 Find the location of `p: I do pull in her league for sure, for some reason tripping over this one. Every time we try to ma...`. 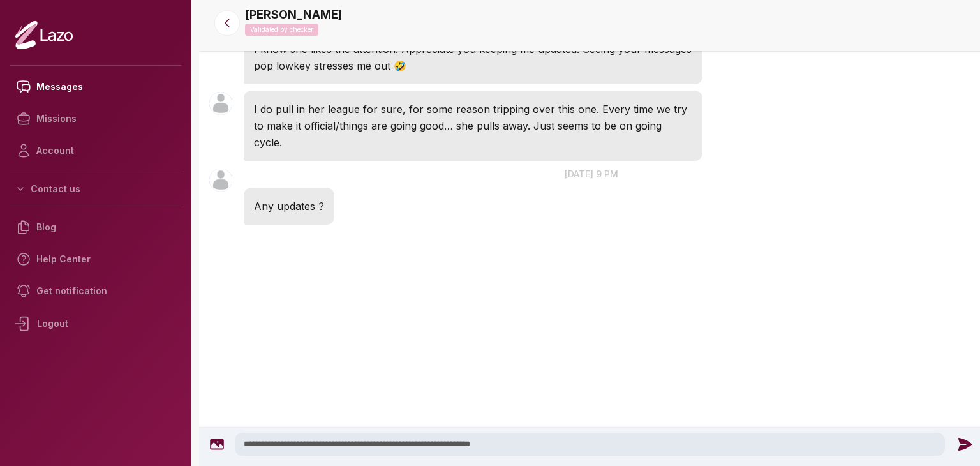

p: I do pull in her league for sure, for some reason tripping over this one. Every time we try to ma... is located at coordinates (473, 126).